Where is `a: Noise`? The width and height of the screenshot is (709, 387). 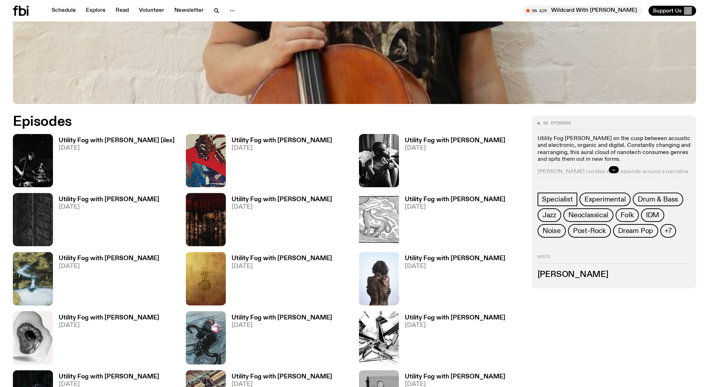 a: Noise is located at coordinates (551, 231).